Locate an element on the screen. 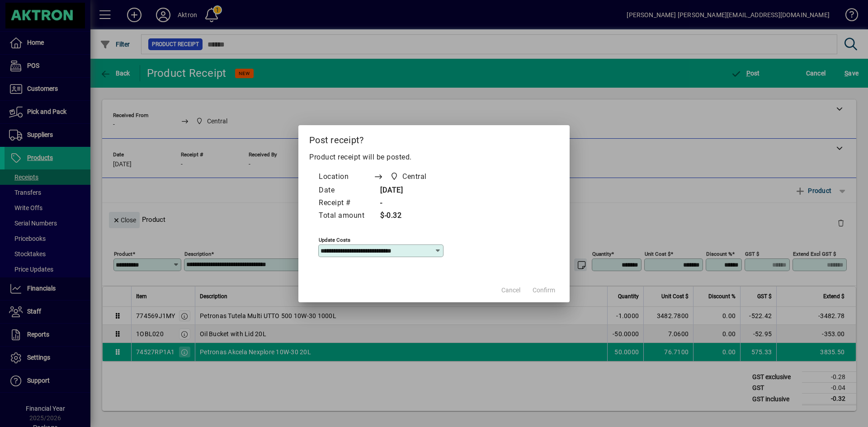 The image size is (868, 427). td: $-0.32 is located at coordinates (408, 216).